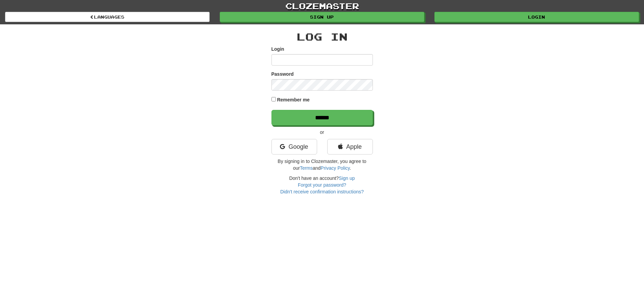 The width and height of the screenshot is (644, 308). I want to click on h2: Log In, so click(322, 37).